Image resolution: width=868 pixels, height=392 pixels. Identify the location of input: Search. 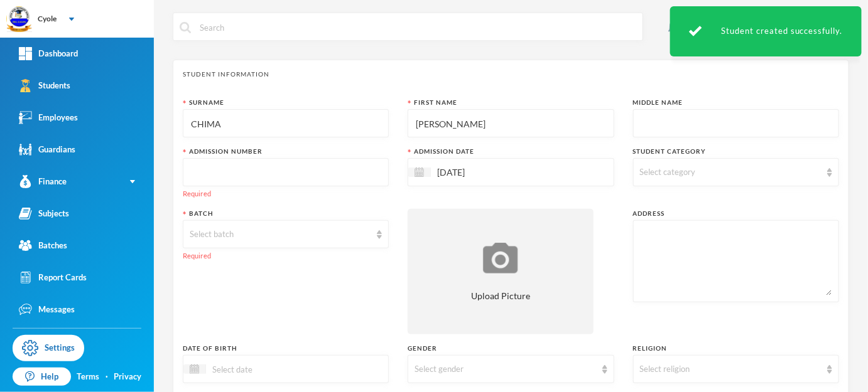
(417, 27).